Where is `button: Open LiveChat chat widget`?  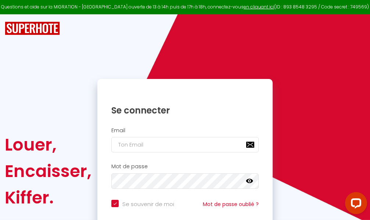
button: Open LiveChat chat widget is located at coordinates (17, 14).